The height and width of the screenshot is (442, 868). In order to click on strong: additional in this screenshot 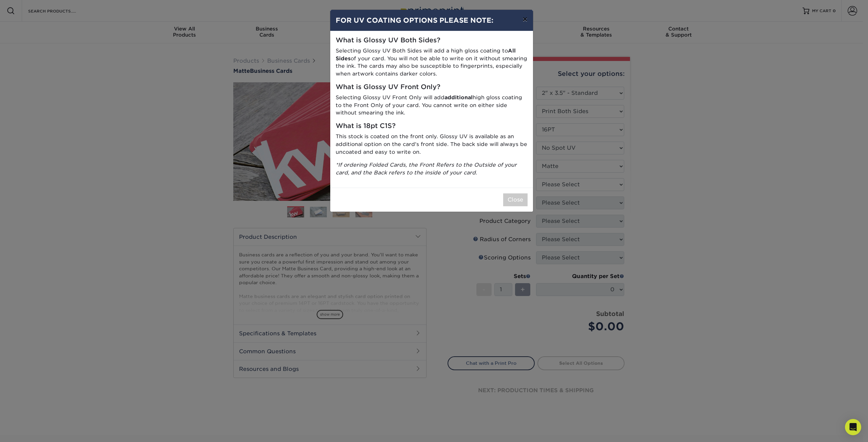, I will do `click(458, 97)`.